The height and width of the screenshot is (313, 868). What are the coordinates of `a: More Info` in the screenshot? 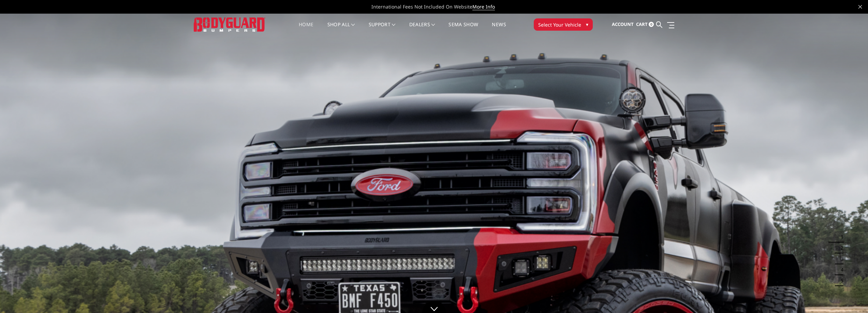 It's located at (484, 7).